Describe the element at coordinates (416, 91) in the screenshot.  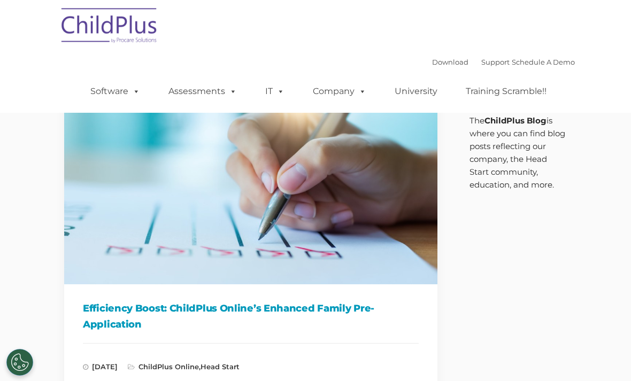
I see `a: University` at that location.